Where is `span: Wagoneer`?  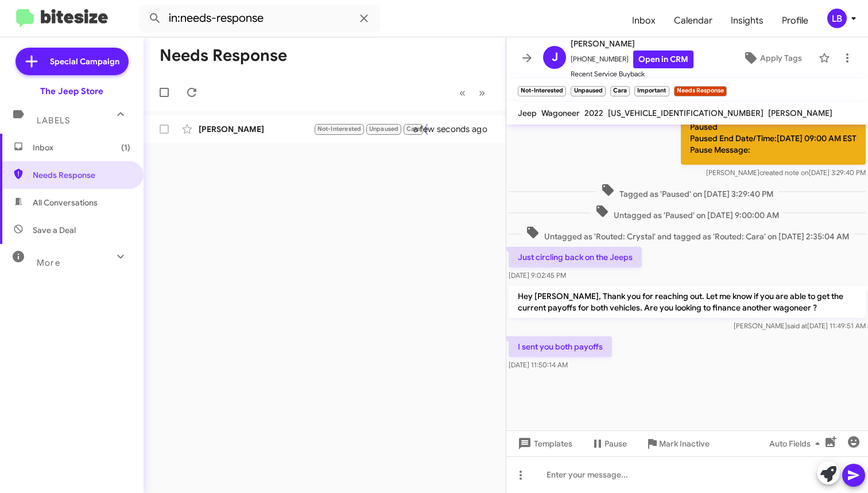
span: Wagoneer is located at coordinates (561, 113).